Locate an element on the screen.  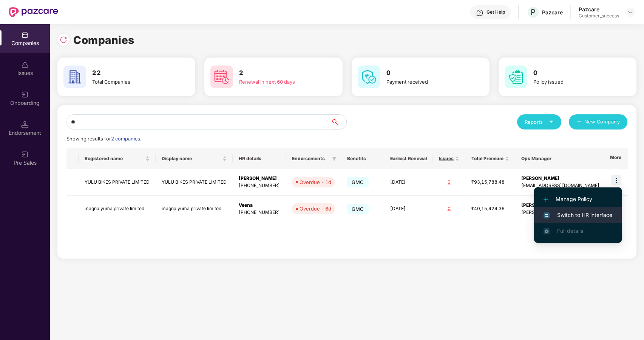
h3: 2 is located at coordinates (280, 73).